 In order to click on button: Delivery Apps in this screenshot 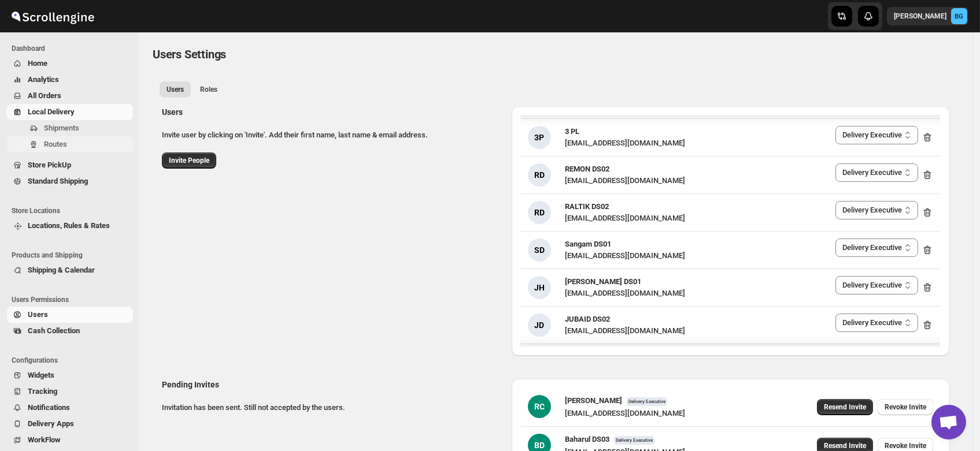, I will do `click(70, 424)`.